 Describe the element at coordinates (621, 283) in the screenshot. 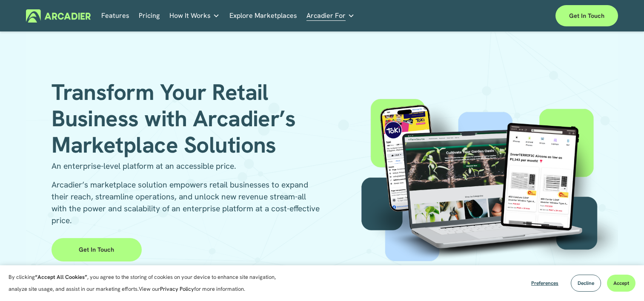

I see `span: Accept` at that location.